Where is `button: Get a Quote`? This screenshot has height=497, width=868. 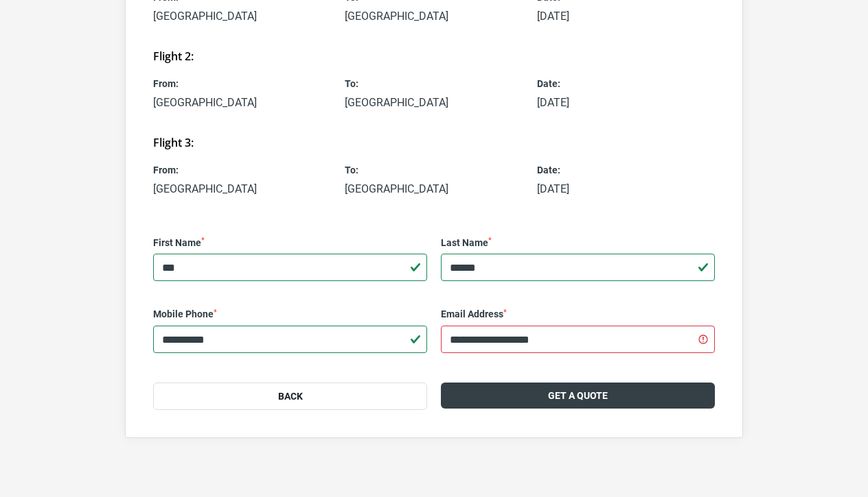 button: Get a Quote is located at coordinates (577, 396).